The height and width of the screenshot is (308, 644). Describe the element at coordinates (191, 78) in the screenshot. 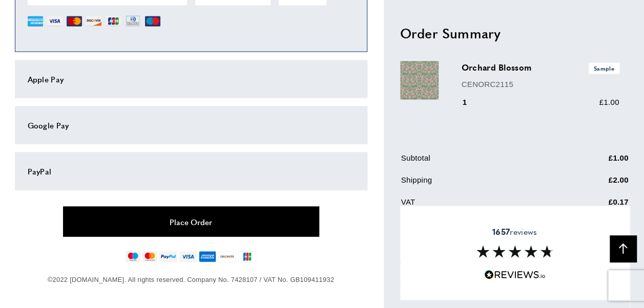

I see `div: Apple Pay` at that location.